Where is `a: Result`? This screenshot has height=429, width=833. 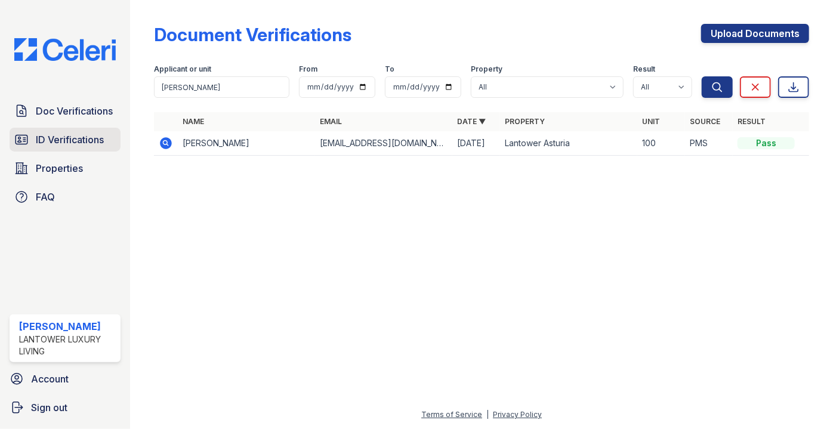
a: Result is located at coordinates (751, 121).